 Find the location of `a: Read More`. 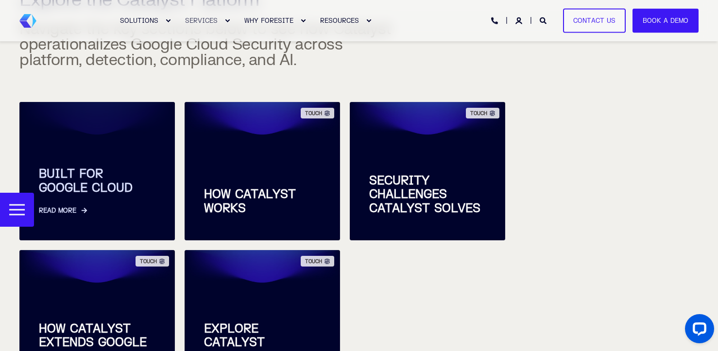

a: Read More is located at coordinates (97, 206).